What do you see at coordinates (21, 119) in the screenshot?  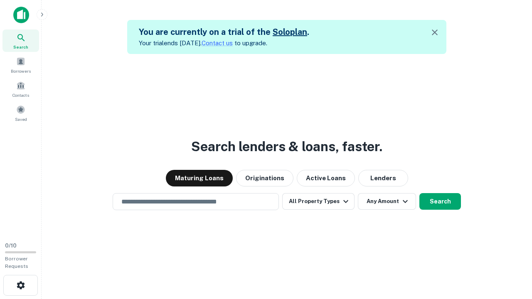 I see `span: Saved` at bounding box center [21, 119].